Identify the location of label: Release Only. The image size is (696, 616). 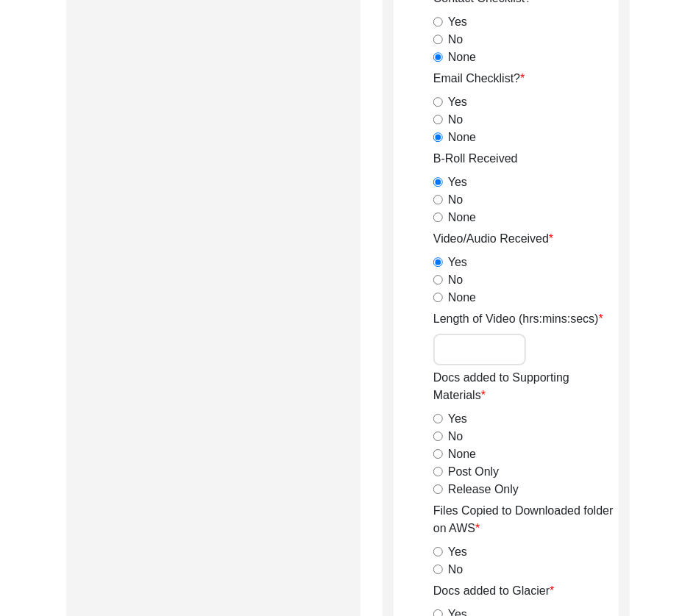
(483, 490).